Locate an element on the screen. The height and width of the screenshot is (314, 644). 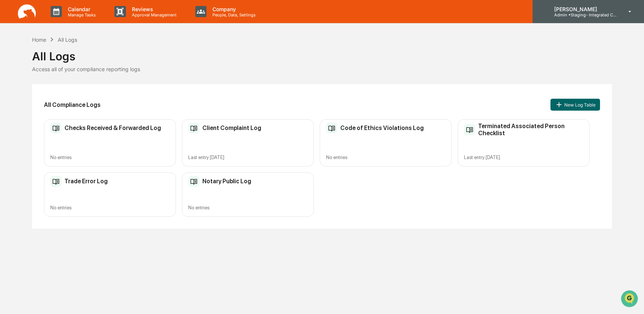
p: Approval Management is located at coordinates (153, 15).